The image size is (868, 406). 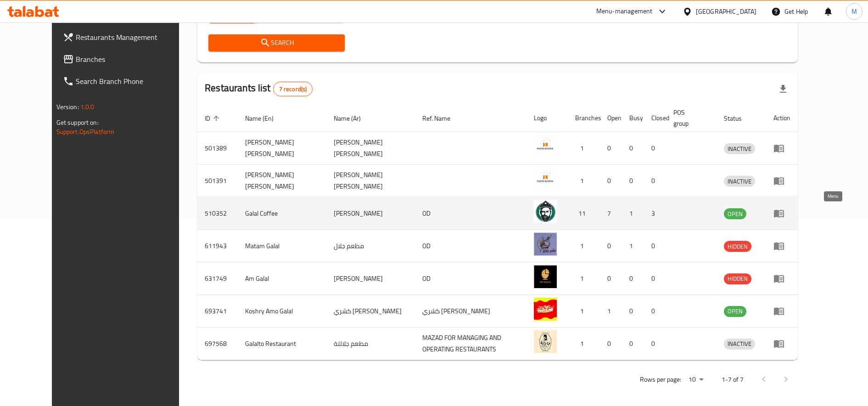 What do you see at coordinates (547, 118) in the screenshot?
I see `th: Logo` at bounding box center [547, 118].